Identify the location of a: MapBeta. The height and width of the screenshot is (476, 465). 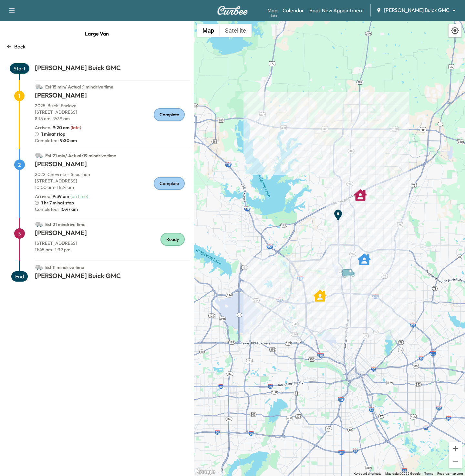
(272, 10).